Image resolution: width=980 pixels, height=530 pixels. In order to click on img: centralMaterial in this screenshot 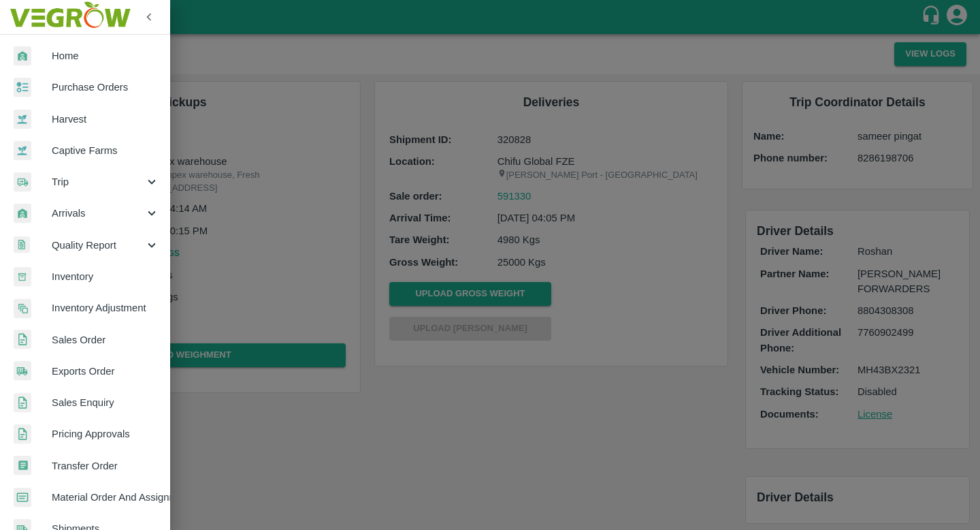, I will do `click(22, 497)`.